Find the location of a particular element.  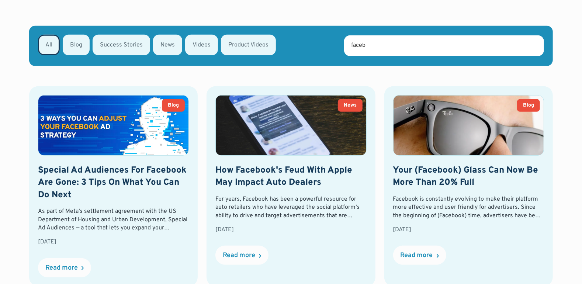

input: Search for keywords... is located at coordinates (444, 46).